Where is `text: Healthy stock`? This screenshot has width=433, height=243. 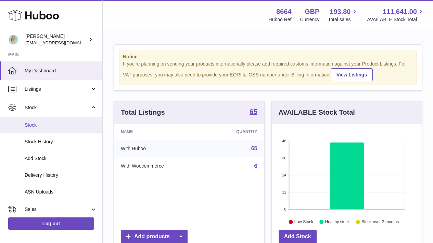
text: Healthy stock is located at coordinates (337, 222).